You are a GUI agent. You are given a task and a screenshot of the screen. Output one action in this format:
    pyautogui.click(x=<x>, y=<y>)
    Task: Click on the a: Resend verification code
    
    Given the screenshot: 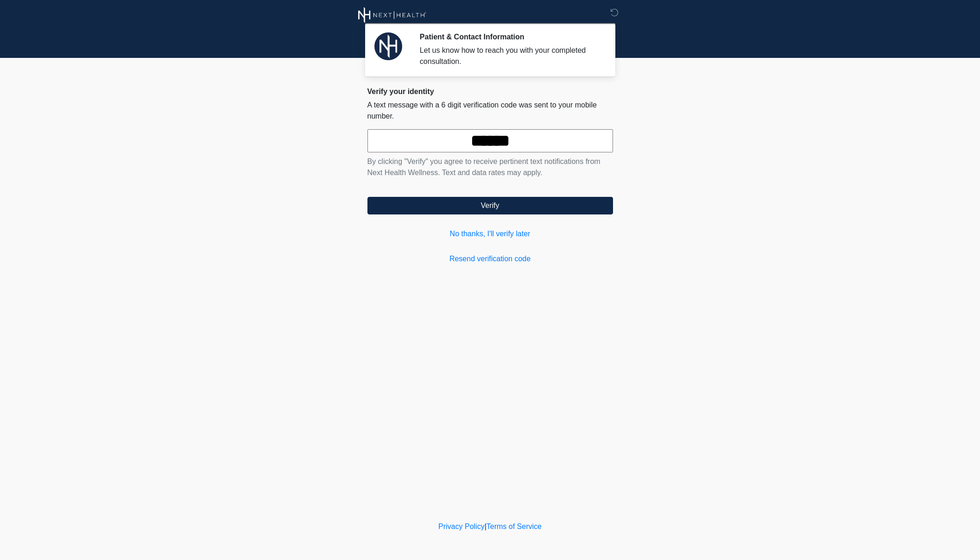 What is the action you would take?
    pyautogui.click(x=490, y=258)
    